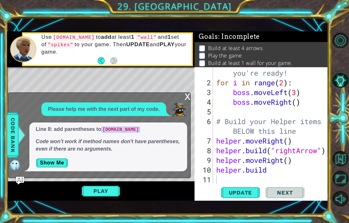 This screenshot has height=223, width=349. Describe the element at coordinates (104, 61) in the screenshot. I see `button: Back` at that location.